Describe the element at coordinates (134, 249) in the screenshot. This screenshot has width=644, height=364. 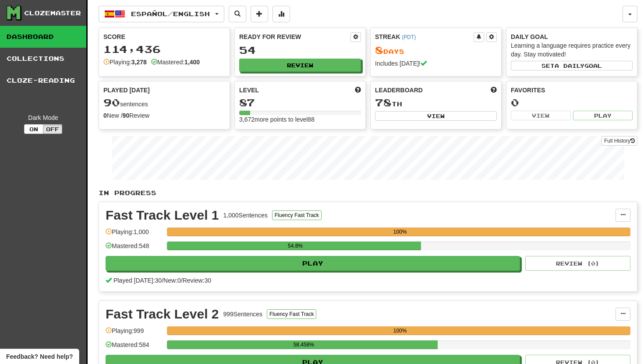
I see `div: Mastered: 548` at that location.